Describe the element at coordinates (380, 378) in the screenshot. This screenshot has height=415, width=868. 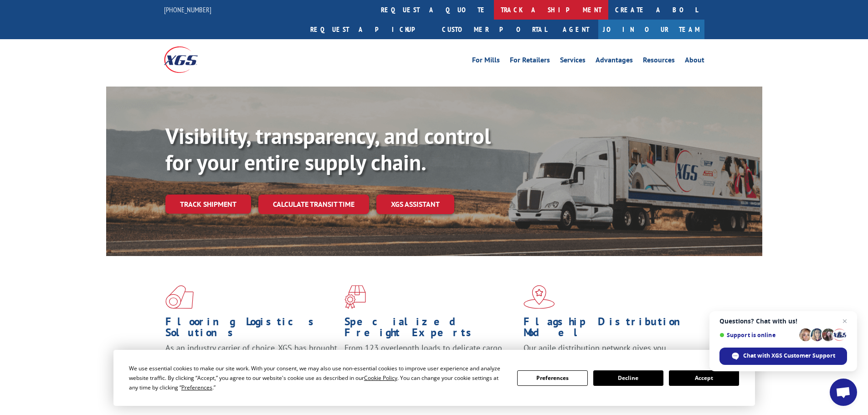
I see `span: Cookie Policy` at that location.